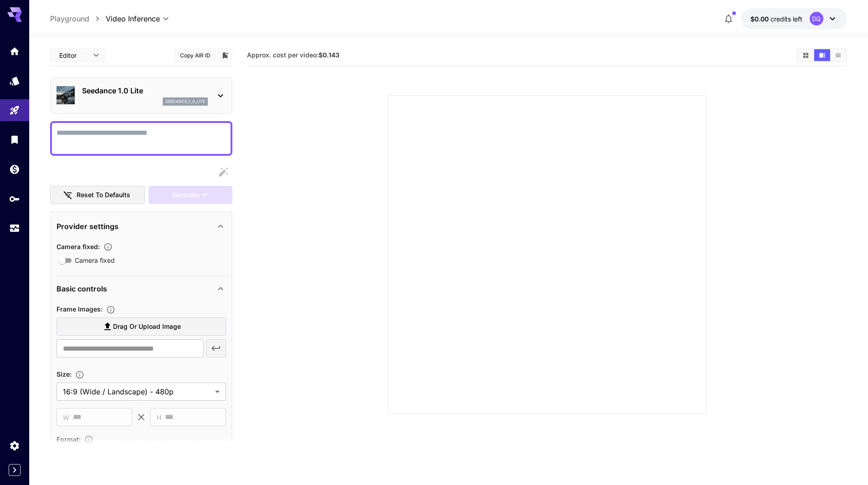 This screenshot has width=868, height=485. Describe the element at coordinates (776, 18) in the screenshot. I see `div: $0.00` at that location.